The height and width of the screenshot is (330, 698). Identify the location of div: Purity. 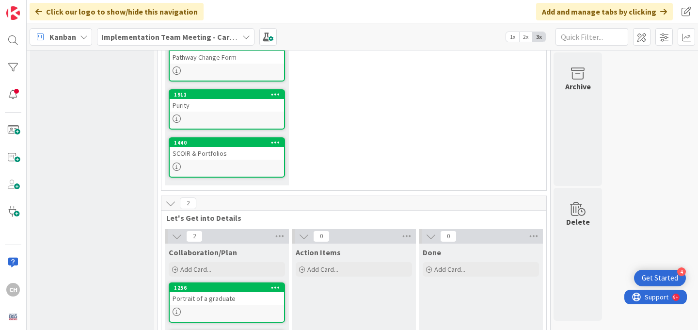
(227, 105).